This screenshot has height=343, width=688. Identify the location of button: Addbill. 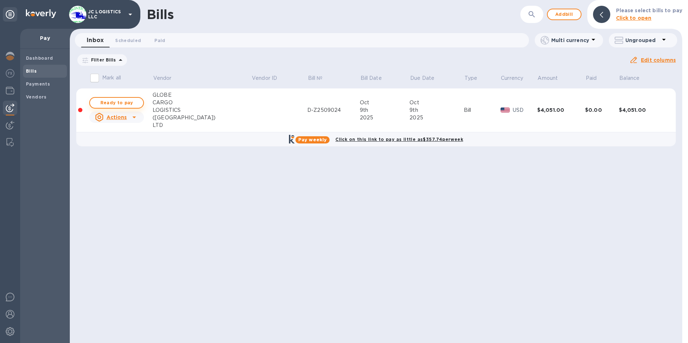
(564, 14).